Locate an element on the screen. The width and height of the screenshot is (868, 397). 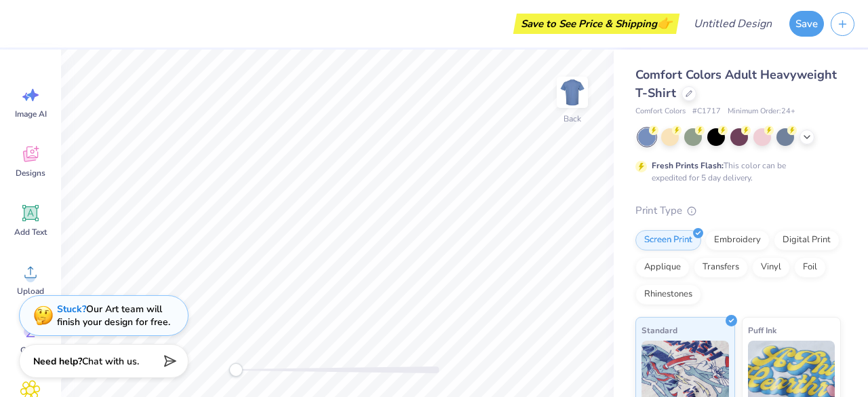
div: Embroidery is located at coordinates (738, 240).